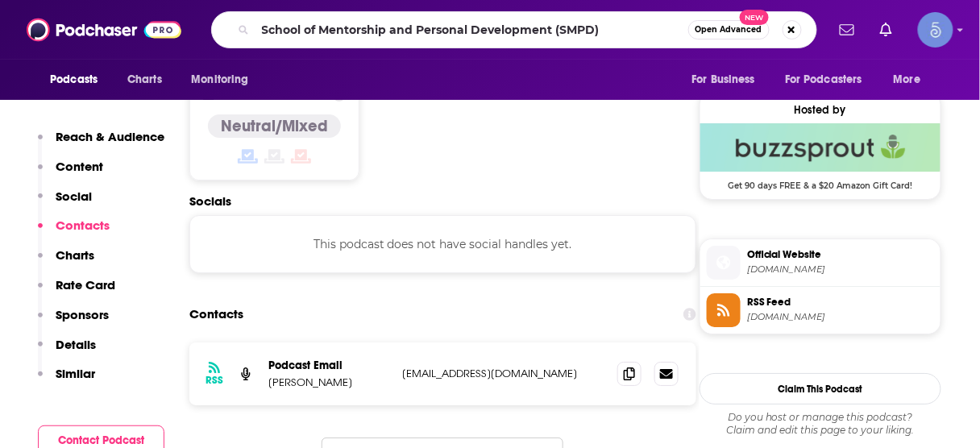 Image resolution: width=980 pixels, height=448 pixels. Describe the element at coordinates (83, 314) in the screenshot. I see `p: Sponsors` at that location.